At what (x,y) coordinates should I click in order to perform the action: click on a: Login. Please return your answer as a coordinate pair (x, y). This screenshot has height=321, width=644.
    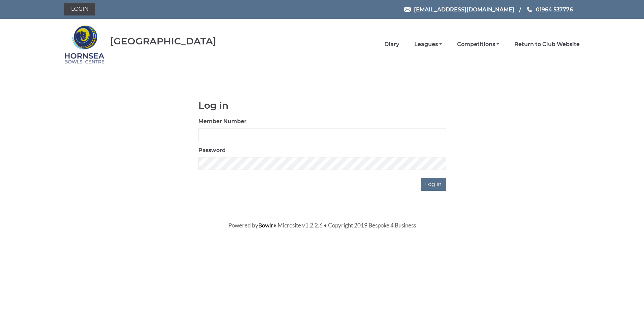
    Looking at the image, I should click on (80, 10).